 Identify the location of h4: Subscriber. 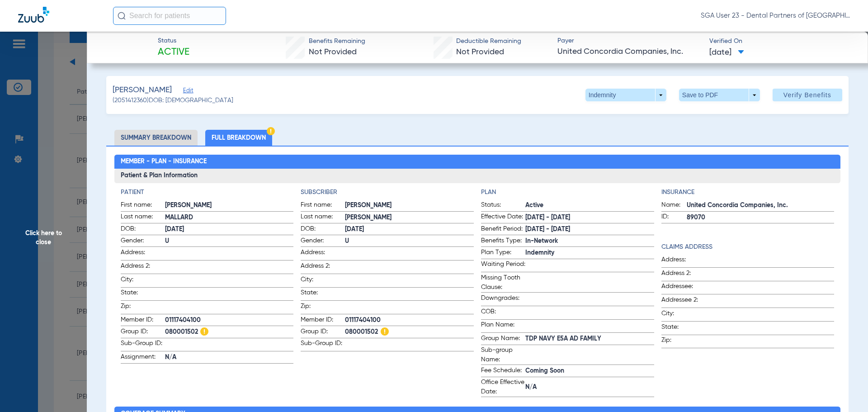
(387, 192).